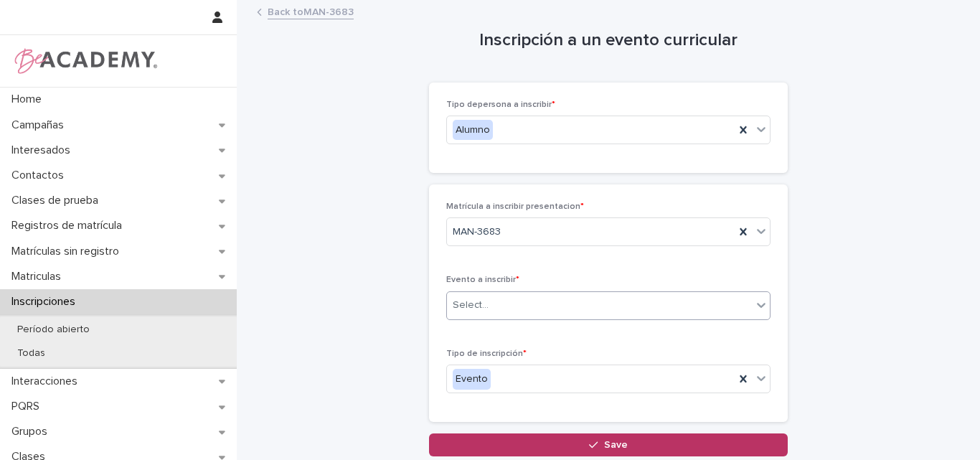 The image size is (980, 460). What do you see at coordinates (39, 276) in the screenshot?
I see `p: Matriculas` at bounding box center [39, 276].